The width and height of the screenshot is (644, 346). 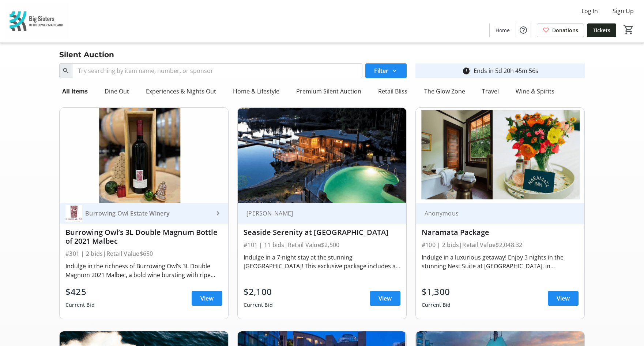 I want to click on img: Seaside Serenity at Painted Boat Resort & Marina, so click(x=322, y=155).